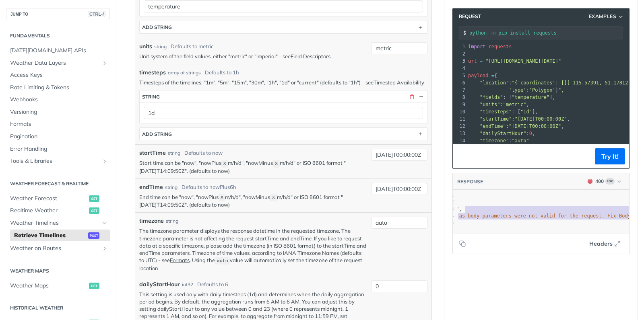  What do you see at coordinates (310, 56) in the screenshot?
I see `a: Field Descriptors` at bounding box center [310, 56].